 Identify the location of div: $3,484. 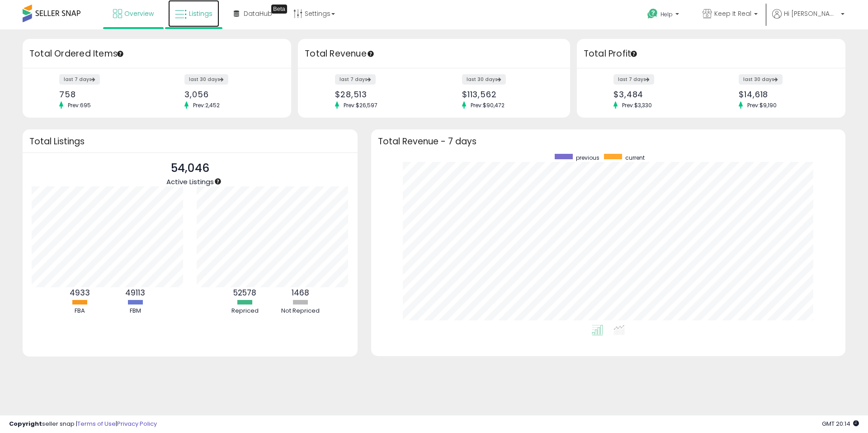
(659, 94).